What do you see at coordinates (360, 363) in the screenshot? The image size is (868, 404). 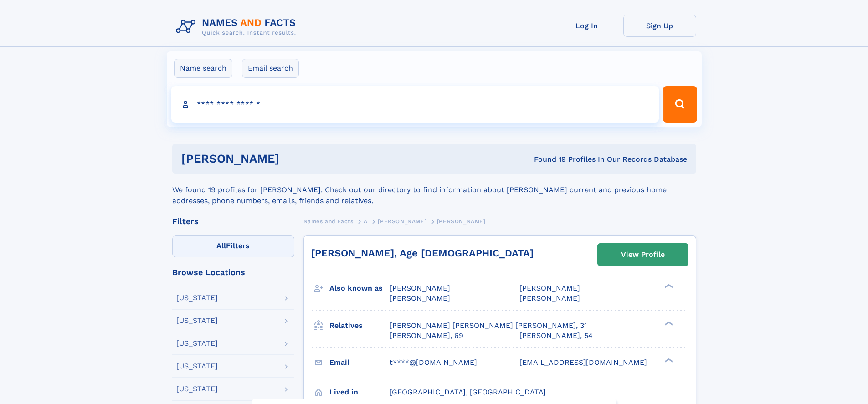 I see `h3: Email` at bounding box center [360, 363].